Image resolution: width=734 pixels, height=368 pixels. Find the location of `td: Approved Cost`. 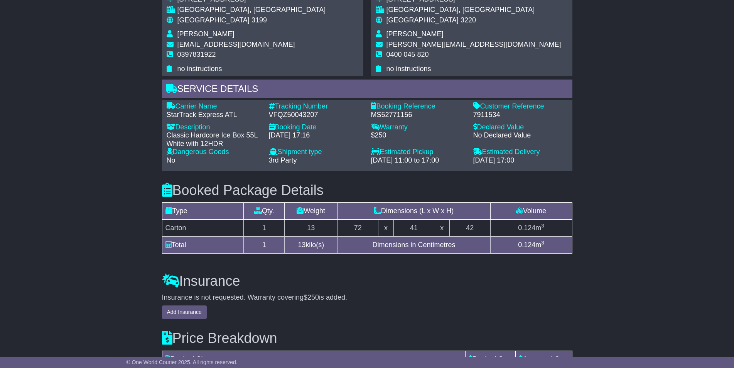

td: Approved Cost is located at coordinates (544, 359).